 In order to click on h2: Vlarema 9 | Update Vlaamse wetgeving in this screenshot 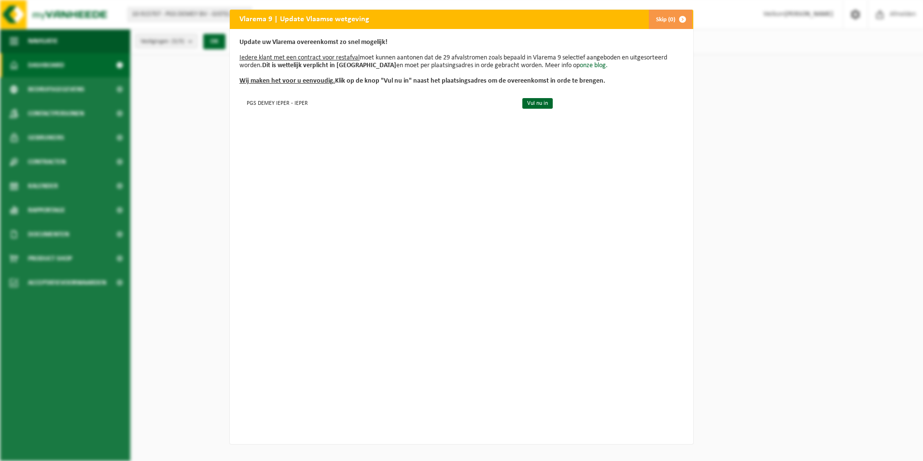, I will do `click(304, 19)`.